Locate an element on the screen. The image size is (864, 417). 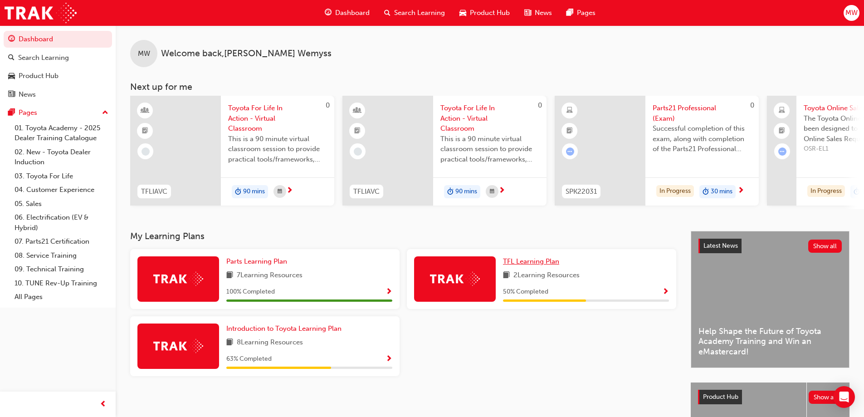
span: book-icon is located at coordinates (230, 343).